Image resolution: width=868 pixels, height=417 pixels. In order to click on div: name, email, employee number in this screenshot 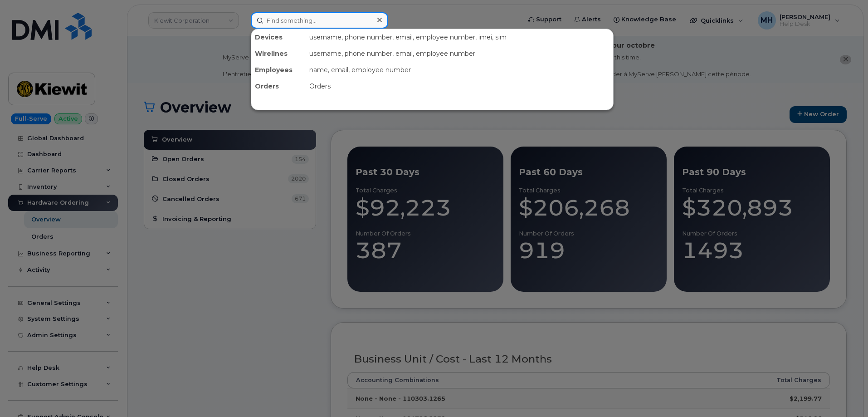, I will do `click(459, 70)`.